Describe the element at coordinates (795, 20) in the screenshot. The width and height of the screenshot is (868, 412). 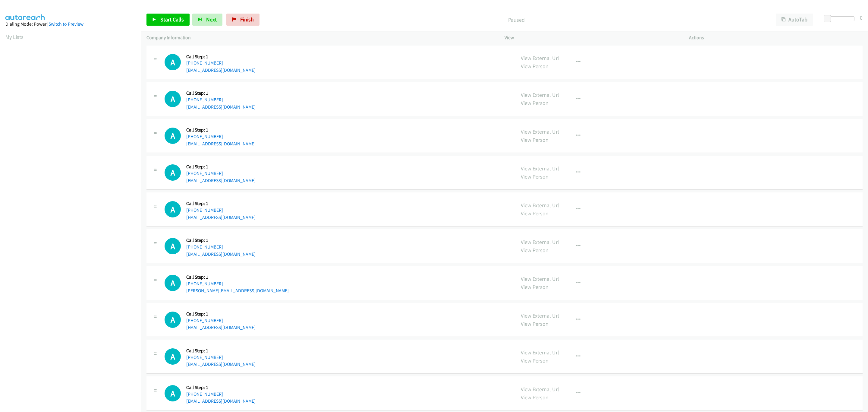
I see `button: AutoTab` at that location.